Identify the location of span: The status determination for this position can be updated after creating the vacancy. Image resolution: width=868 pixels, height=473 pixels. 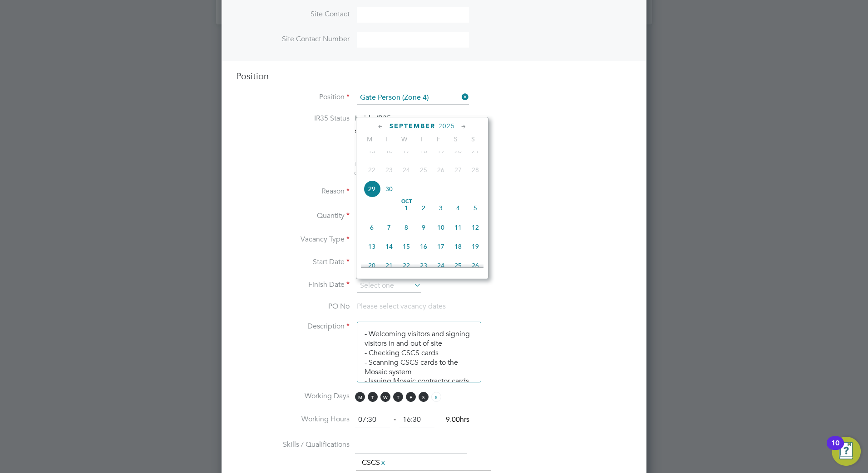
(415, 168).